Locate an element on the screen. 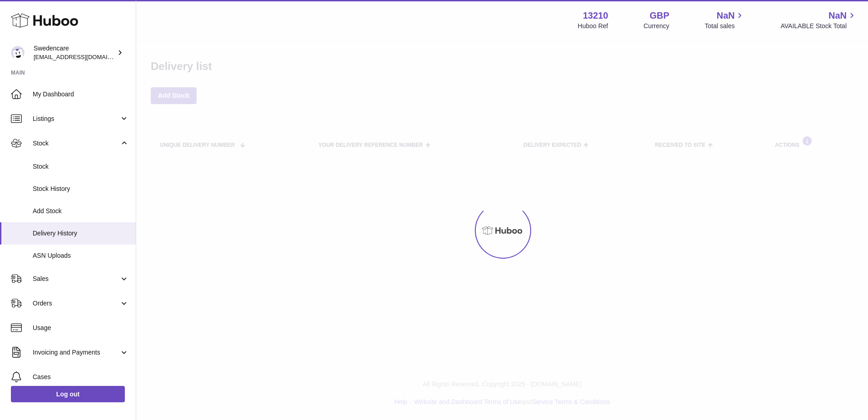  img: gemma.horsfield@swedencare.co.uk is located at coordinates (18, 53).